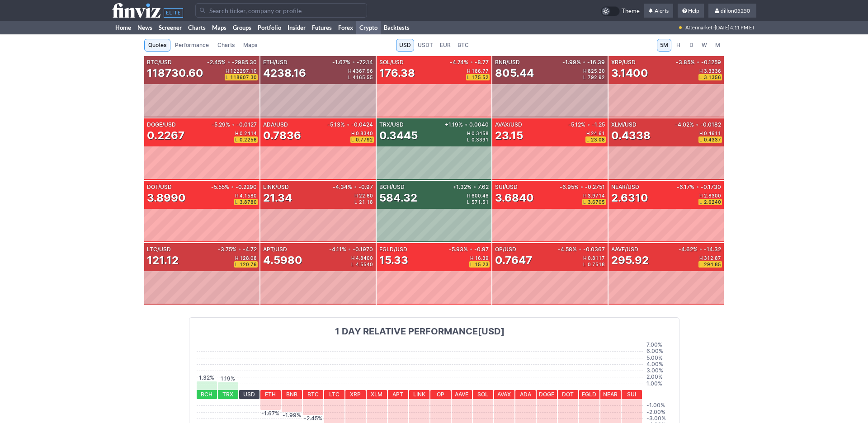 This screenshot has height=423, width=868. I want to click on a: 5M, so click(664, 45).